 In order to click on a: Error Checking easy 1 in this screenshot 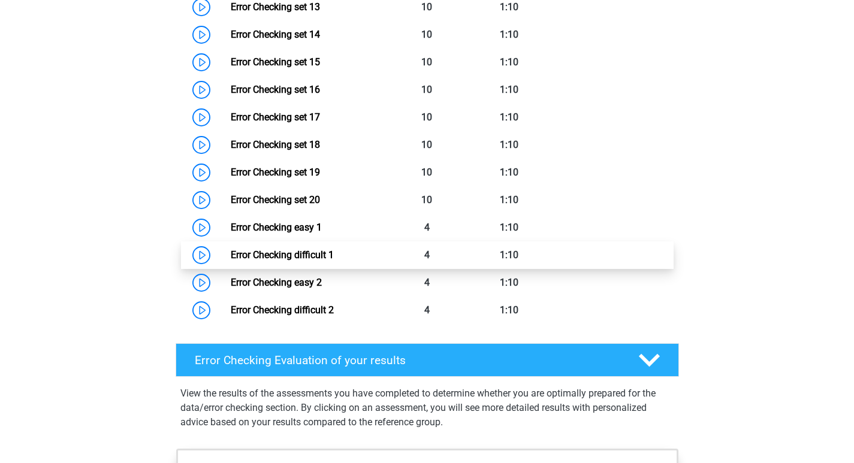, I will do `click(276, 227)`.